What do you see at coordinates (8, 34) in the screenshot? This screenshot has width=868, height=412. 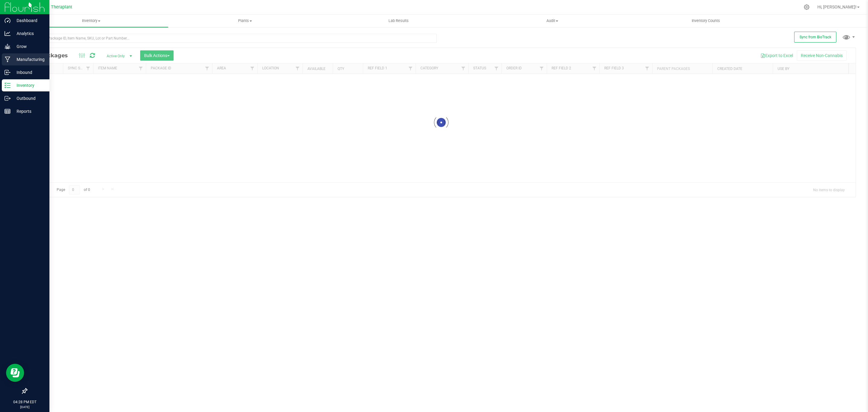 I see `inline-svg: Analytics` at bounding box center [8, 34].